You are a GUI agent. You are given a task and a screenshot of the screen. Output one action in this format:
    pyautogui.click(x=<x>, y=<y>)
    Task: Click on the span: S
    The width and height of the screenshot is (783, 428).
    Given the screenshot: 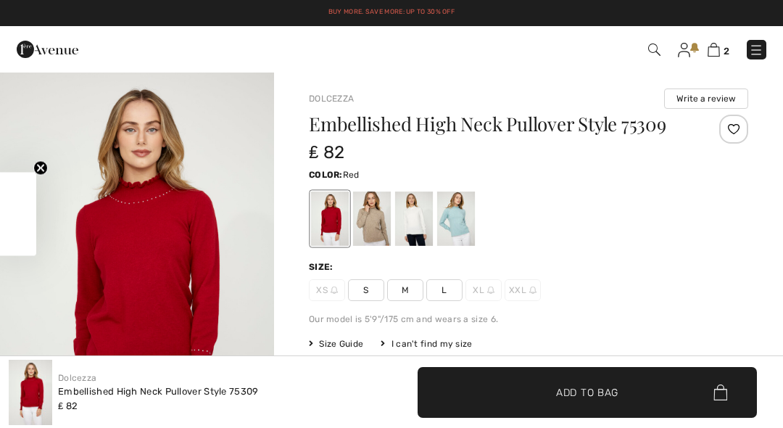 What is the action you would take?
    pyautogui.click(x=366, y=290)
    